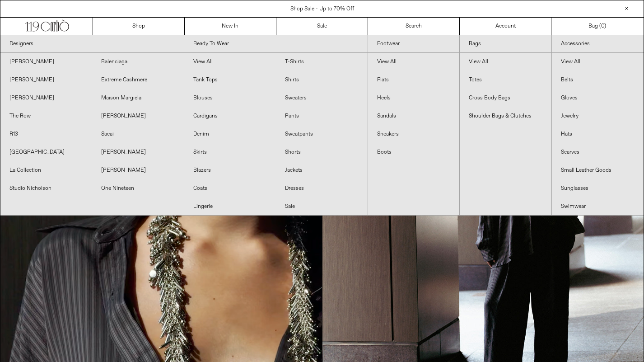  Describe the element at coordinates (138, 62) in the screenshot. I see `a: Balenciaga` at that location.